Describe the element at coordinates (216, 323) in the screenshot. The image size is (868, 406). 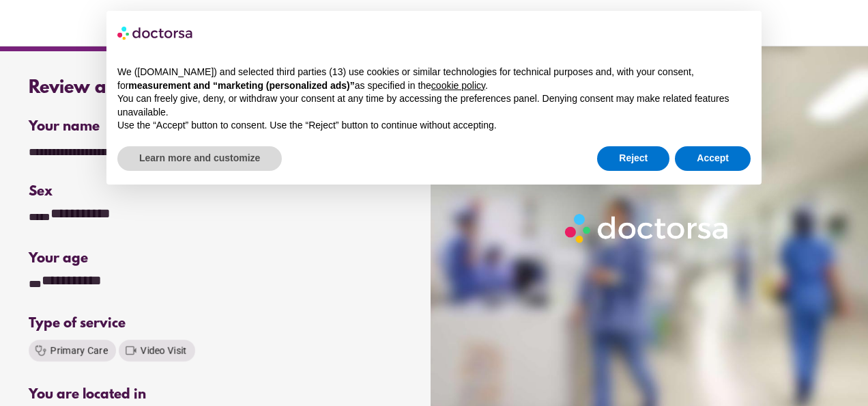
I see `div: Type of service` at that location.